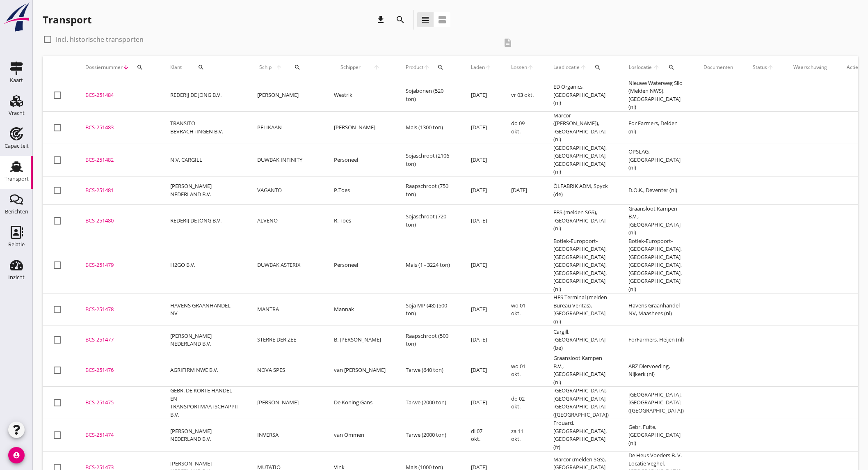  I want to click on td: Tarwe (640 ton), so click(428, 370).